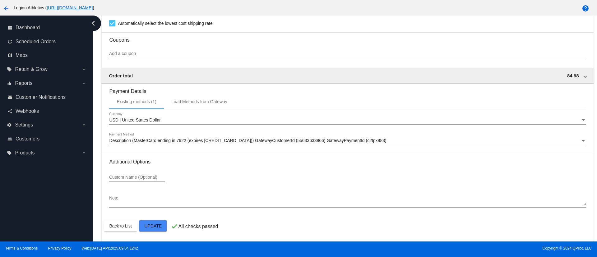  I want to click on span: Reports, so click(24, 83).